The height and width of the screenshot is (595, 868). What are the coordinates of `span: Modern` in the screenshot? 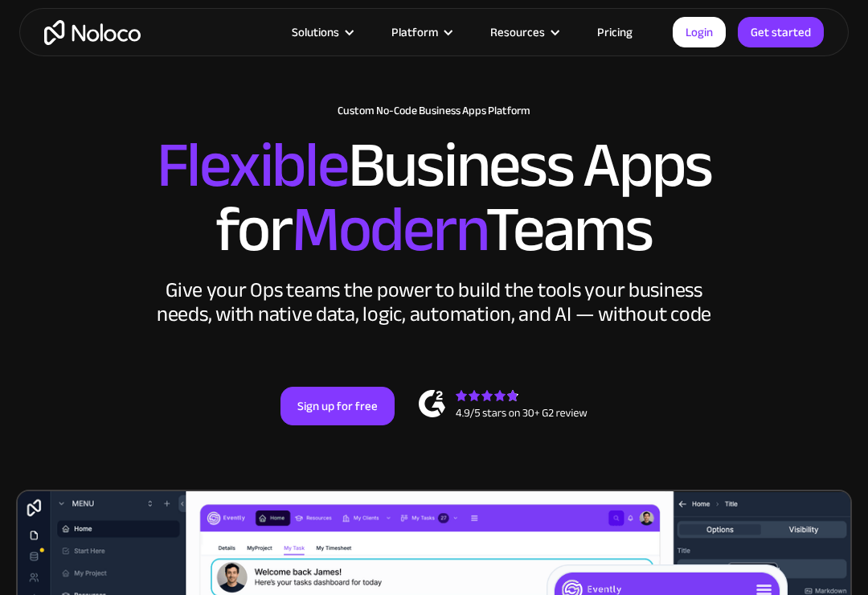 It's located at (388, 230).